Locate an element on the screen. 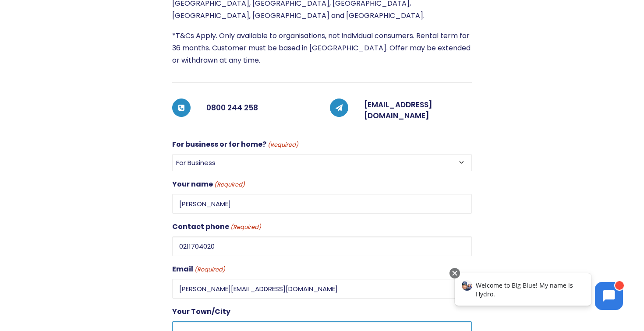 The image size is (644, 331). label: Your Town/City is located at coordinates (201, 312).